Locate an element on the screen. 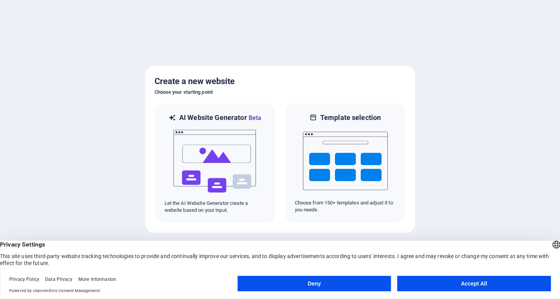  h5: Create a new website is located at coordinates (280, 81).